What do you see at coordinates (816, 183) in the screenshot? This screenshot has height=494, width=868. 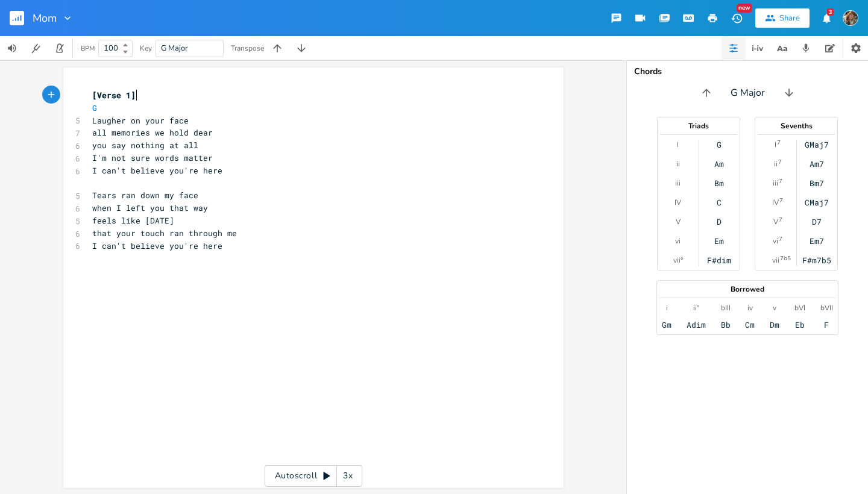 I see `div: Bm7` at bounding box center [816, 183].